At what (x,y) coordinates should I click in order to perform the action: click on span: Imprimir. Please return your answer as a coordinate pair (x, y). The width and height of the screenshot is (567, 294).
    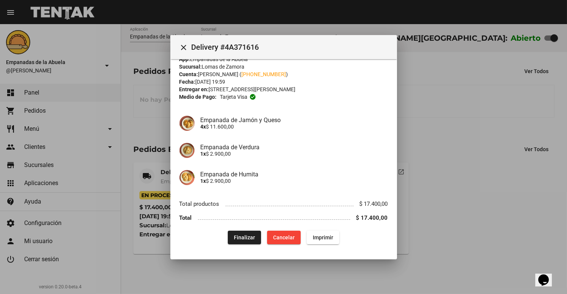
    Looking at the image, I should click on (323, 238).